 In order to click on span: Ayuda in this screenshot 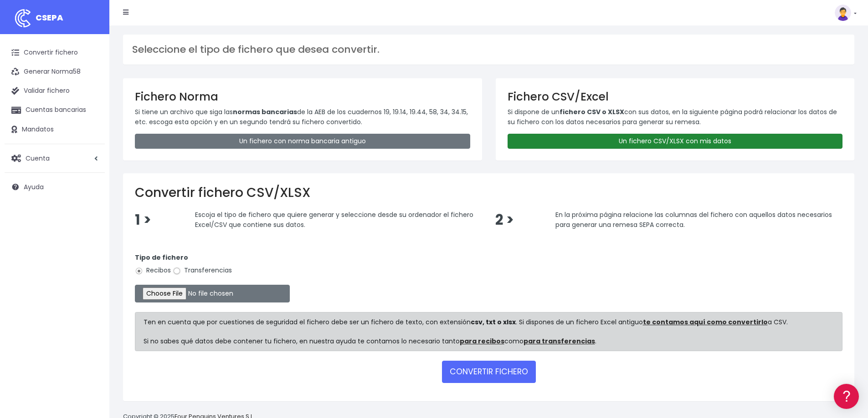, I will do `click(34, 187)`.